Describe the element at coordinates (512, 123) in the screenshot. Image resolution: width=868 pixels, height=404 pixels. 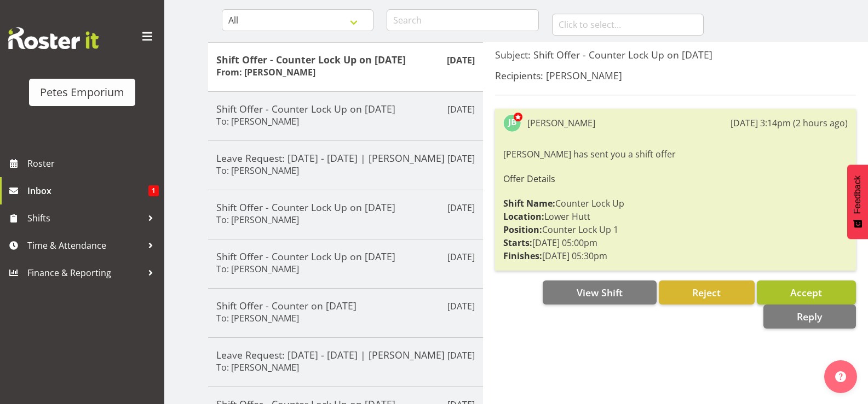
I see `img: jodine-bunn132.jpg` at that location.